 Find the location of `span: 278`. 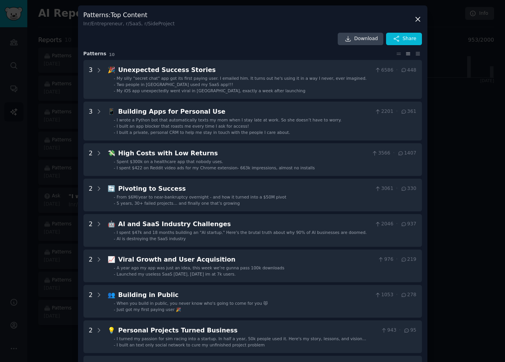

span: 278 is located at coordinates (408, 295).